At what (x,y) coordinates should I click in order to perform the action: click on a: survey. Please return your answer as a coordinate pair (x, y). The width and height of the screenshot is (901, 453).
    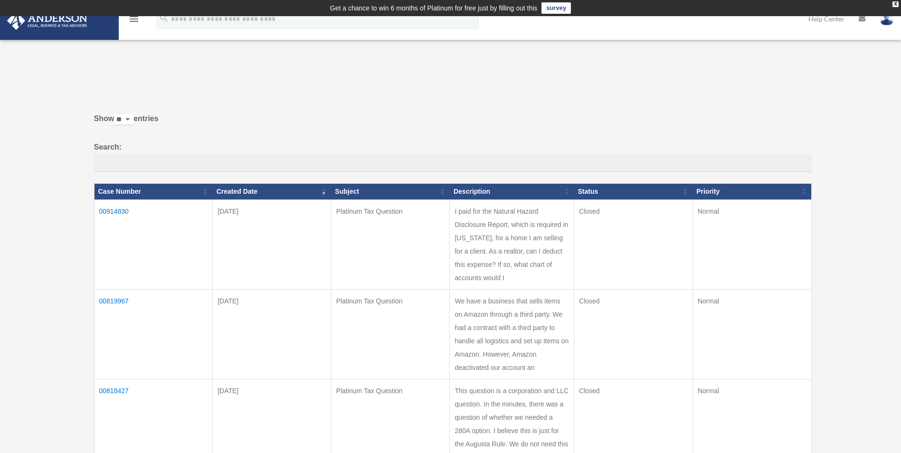
    Looking at the image, I should click on (556, 8).